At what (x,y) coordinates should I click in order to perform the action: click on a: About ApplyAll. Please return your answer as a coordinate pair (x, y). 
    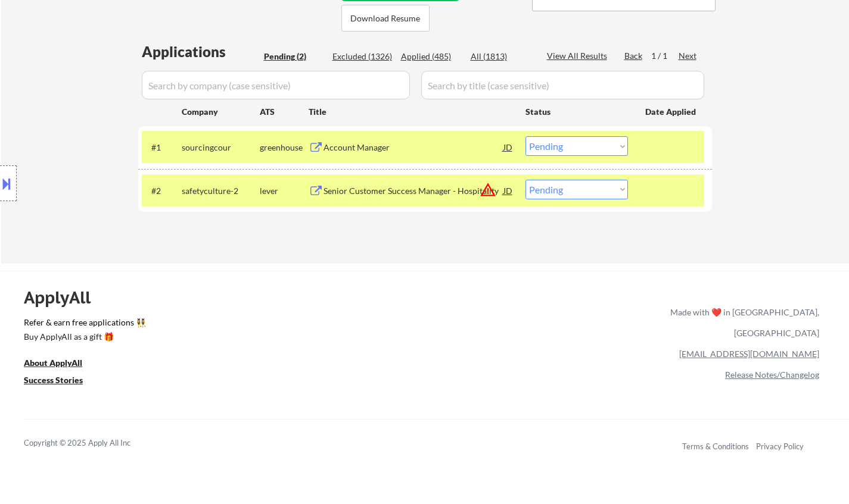
    Looking at the image, I should click on (61, 364).